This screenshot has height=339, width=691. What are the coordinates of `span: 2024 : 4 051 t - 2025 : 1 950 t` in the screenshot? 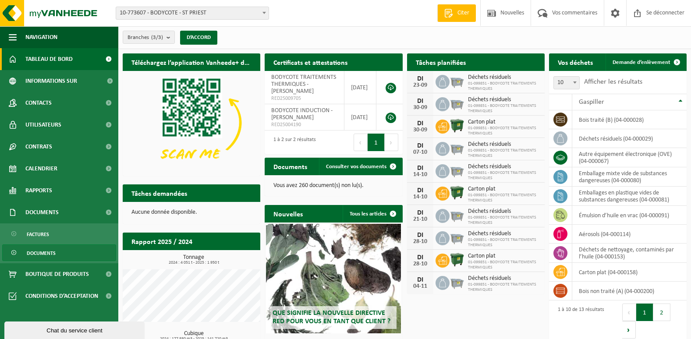 It's located at (194, 263).